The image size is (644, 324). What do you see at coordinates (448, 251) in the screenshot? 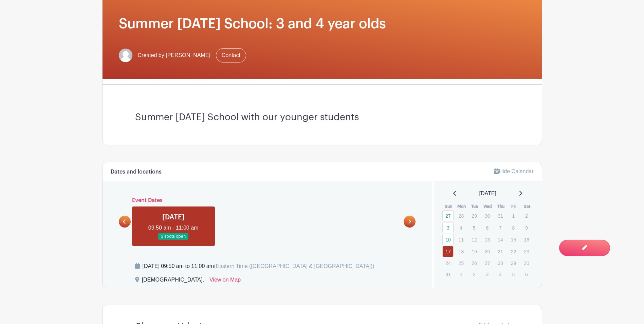
I see `a: 17` at bounding box center [448, 251].